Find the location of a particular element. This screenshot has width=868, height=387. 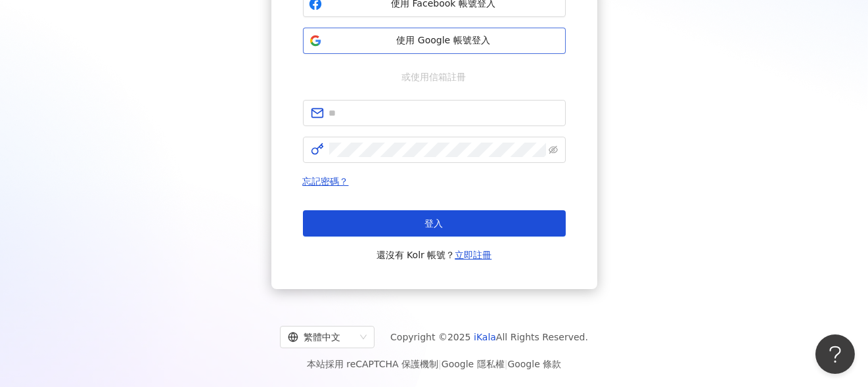

span: Copyright © 2025 All Rights Reserved. is located at coordinates (489, 337).